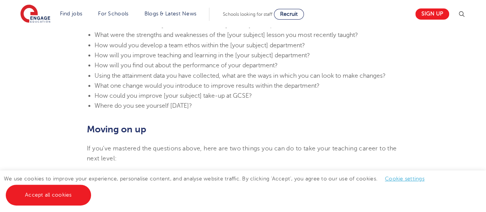 This screenshot has width=486, height=212. Describe the element at coordinates (227, 35) in the screenshot. I see `span: What were the strengths and weaknesses of the [your subject] lesson you most recently taught?` at that location.